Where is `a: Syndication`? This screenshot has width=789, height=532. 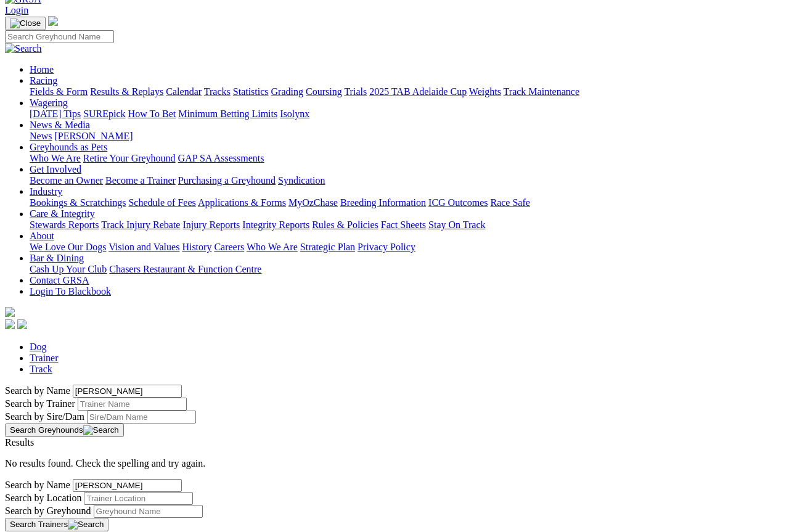 a: Syndication is located at coordinates (302, 180).